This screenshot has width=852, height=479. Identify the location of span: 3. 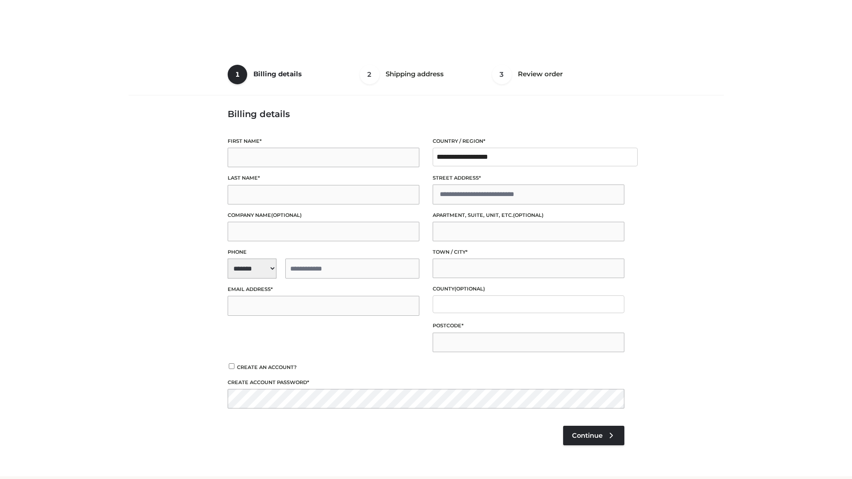
(502, 75).